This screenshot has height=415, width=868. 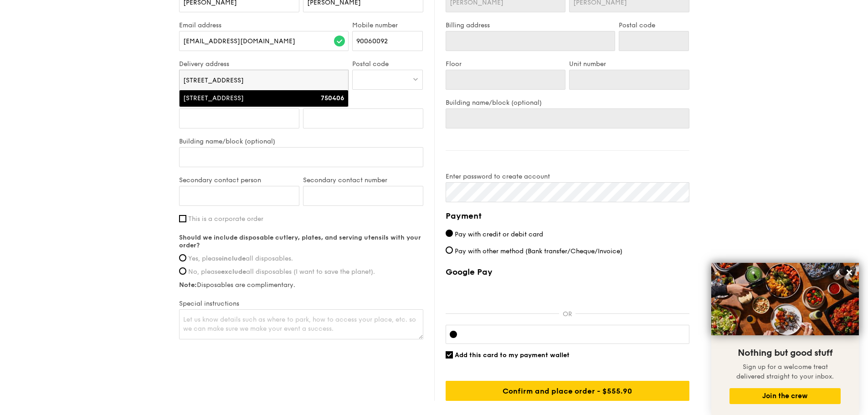 What do you see at coordinates (239, 180) in the screenshot?
I see `label: Secondary contact person` at bounding box center [239, 180].